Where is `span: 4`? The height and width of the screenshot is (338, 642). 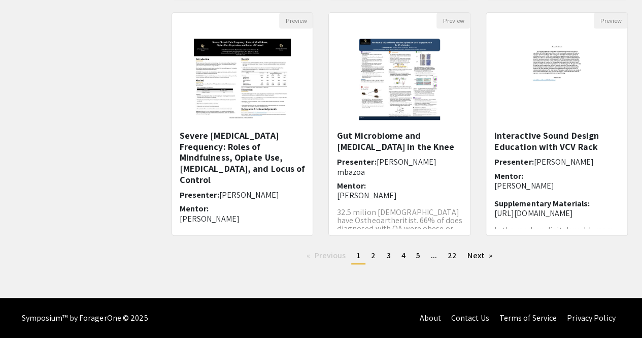
span: 4 is located at coordinates (404, 255).